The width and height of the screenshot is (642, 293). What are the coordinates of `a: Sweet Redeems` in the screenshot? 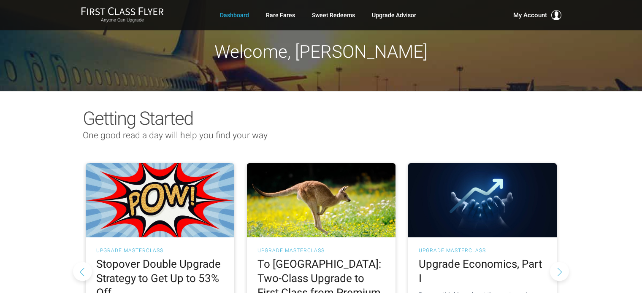 It's located at (333, 15).